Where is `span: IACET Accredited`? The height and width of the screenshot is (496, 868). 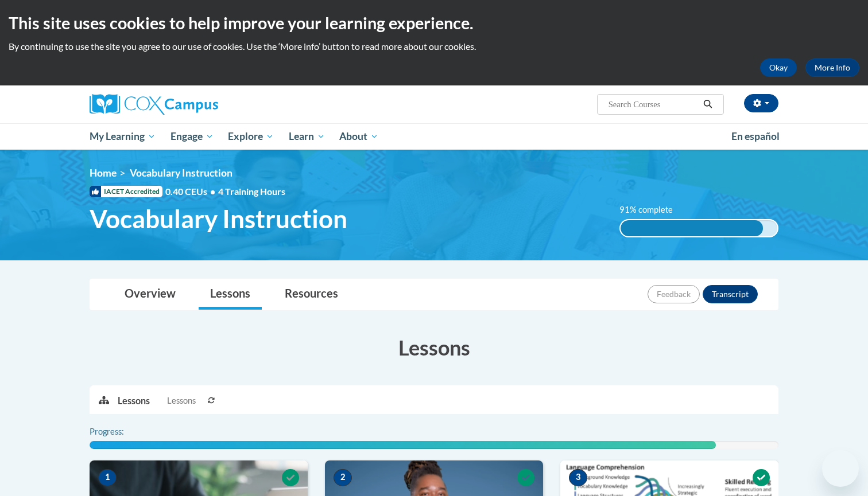
span: IACET Accredited is located at coordinates (126, 192).